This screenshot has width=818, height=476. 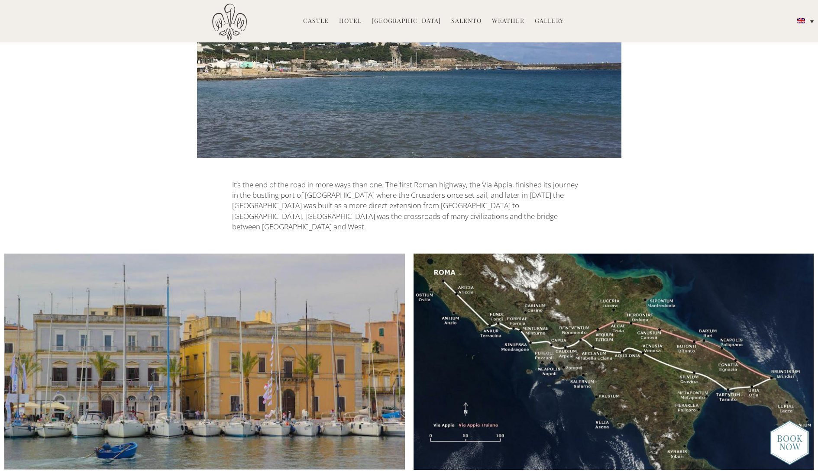 What do you see at coordinates (508, 21) in the screenshot?
I see `a: Weather` at bounding box center [508, 21].